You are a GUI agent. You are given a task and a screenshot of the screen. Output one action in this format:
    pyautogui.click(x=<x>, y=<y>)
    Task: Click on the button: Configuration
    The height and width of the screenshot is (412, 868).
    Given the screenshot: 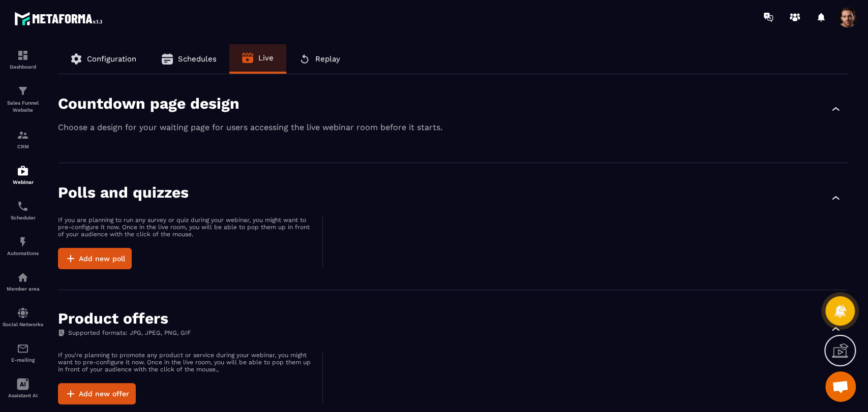 What is the action you would take?
    pyautogui.click(x=103, y=59)
    